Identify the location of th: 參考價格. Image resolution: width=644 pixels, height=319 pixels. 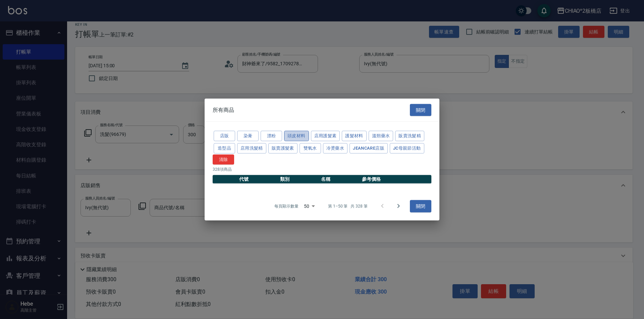
(396, 179).